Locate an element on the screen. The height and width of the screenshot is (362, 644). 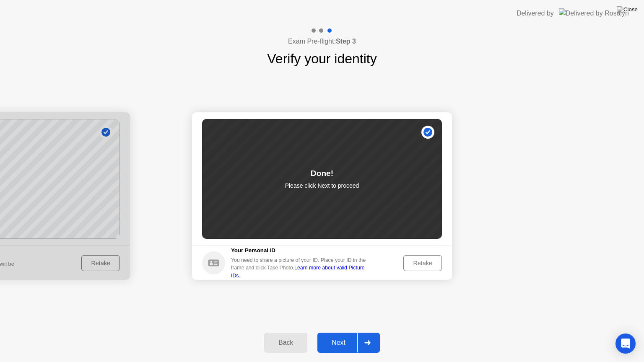
img: Close is located at coordinates (627, 10).